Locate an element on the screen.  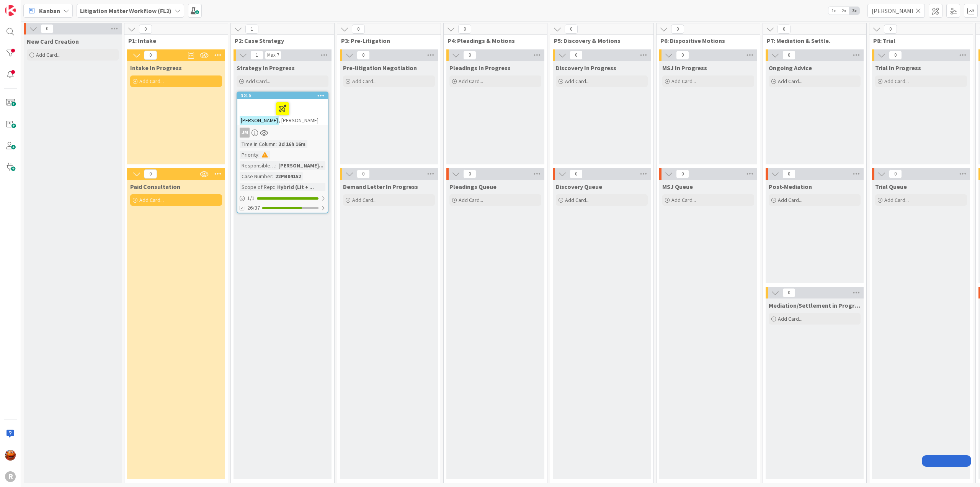
div: Max 7 is located at coordinates (273, 55).